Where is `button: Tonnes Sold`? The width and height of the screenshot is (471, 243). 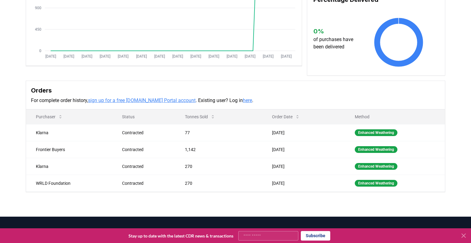 button: Tonnes Sold is located at coordinates (200, 117).